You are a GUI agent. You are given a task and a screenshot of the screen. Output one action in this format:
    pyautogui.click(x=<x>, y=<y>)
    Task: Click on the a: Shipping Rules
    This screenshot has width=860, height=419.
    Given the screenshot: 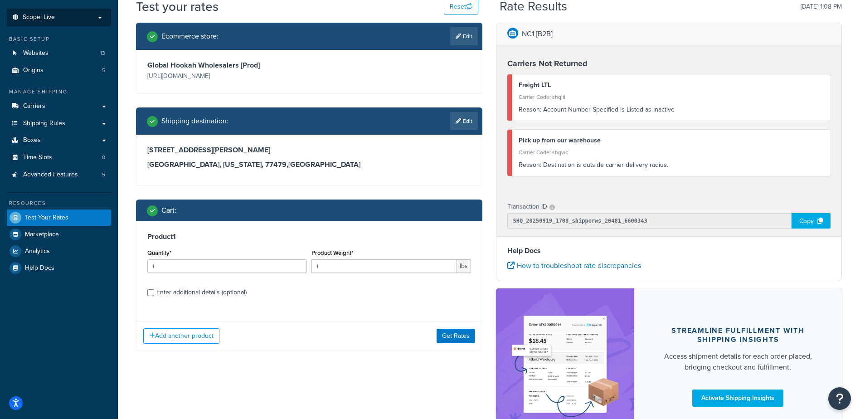 What is the action you would take?
    pyautogui.click(x=59, y=123)
    